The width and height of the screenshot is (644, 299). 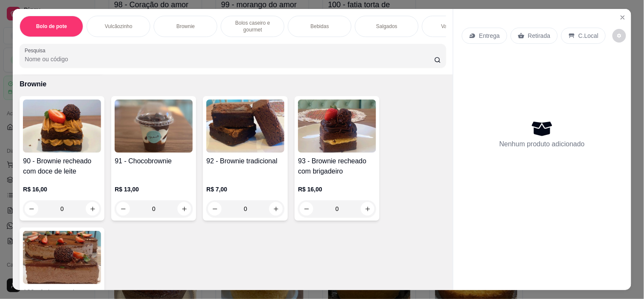 I want to click on p: R$ 13,00, so click(x=154, y=189).